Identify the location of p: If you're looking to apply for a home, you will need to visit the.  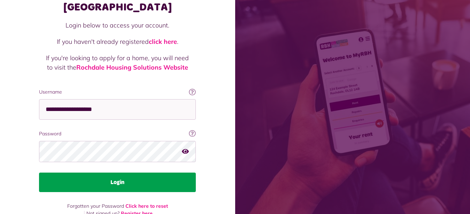
(117, 63).